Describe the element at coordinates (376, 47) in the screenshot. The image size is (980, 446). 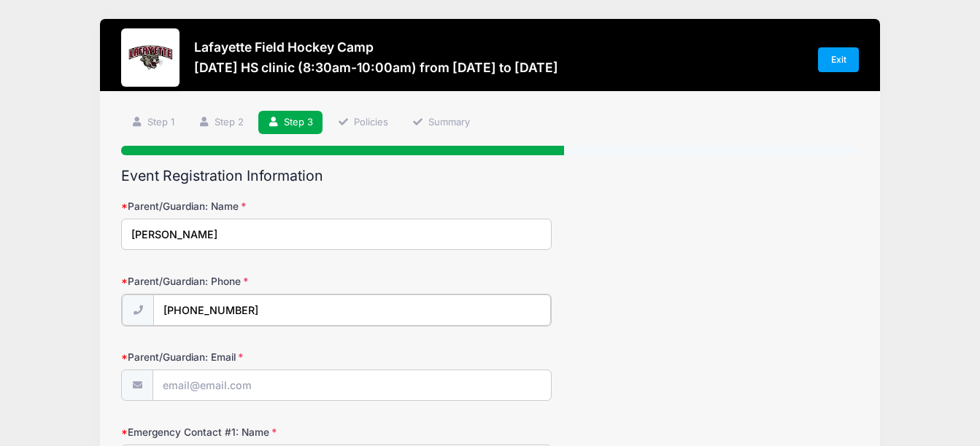
I see `h3: Lafayette Field Hockey Camp` at that location.